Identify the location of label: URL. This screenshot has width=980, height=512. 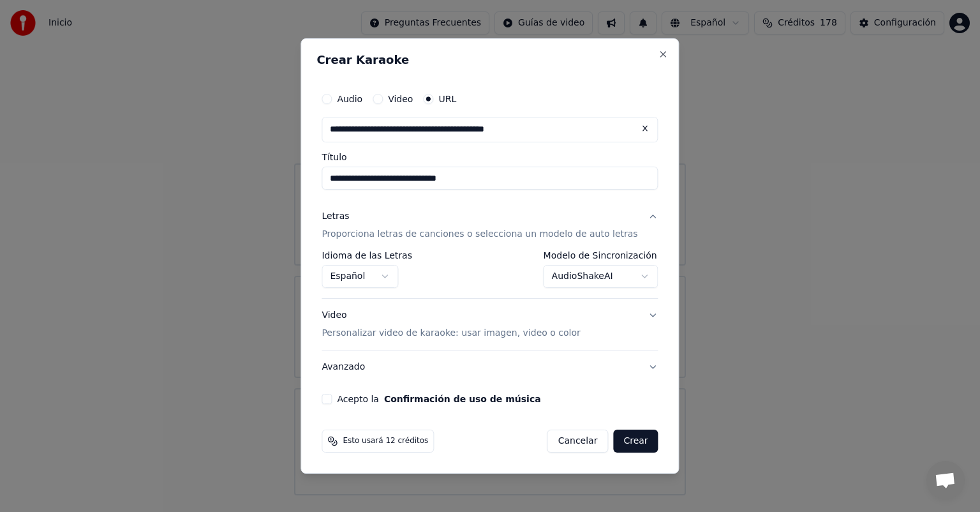
(447, 99).